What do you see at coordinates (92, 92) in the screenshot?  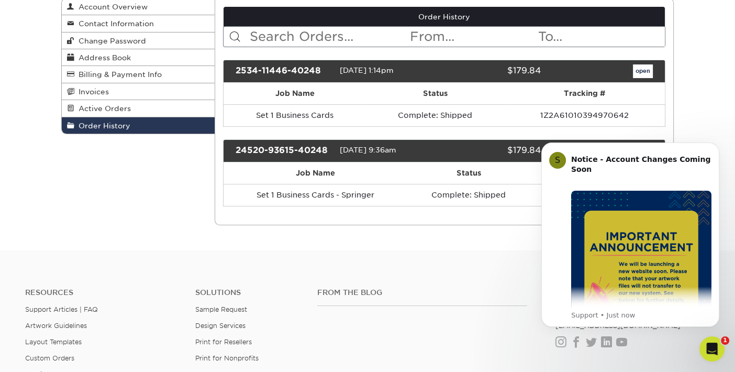 I see `span: Invoices` at bounding box center [92, 92].